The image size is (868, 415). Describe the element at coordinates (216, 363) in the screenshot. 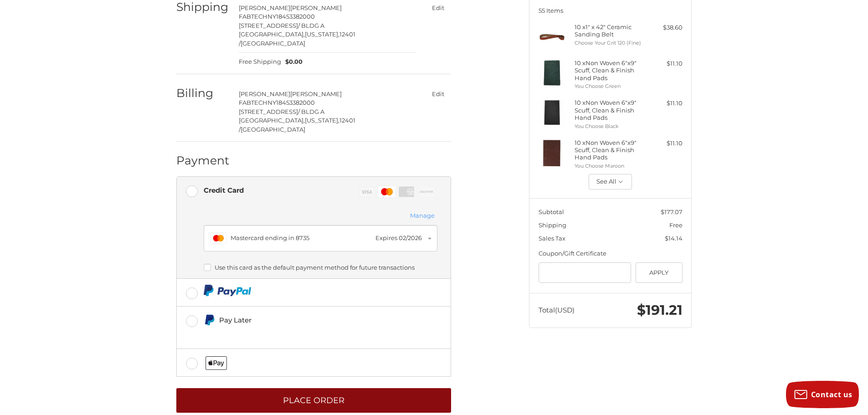

I see `img: Applepay icon` at that location.